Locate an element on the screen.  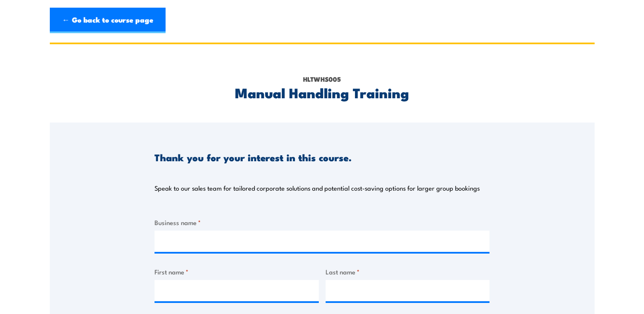
h3: Thank you for your interest in this course. is located at coordinates (253, 157).